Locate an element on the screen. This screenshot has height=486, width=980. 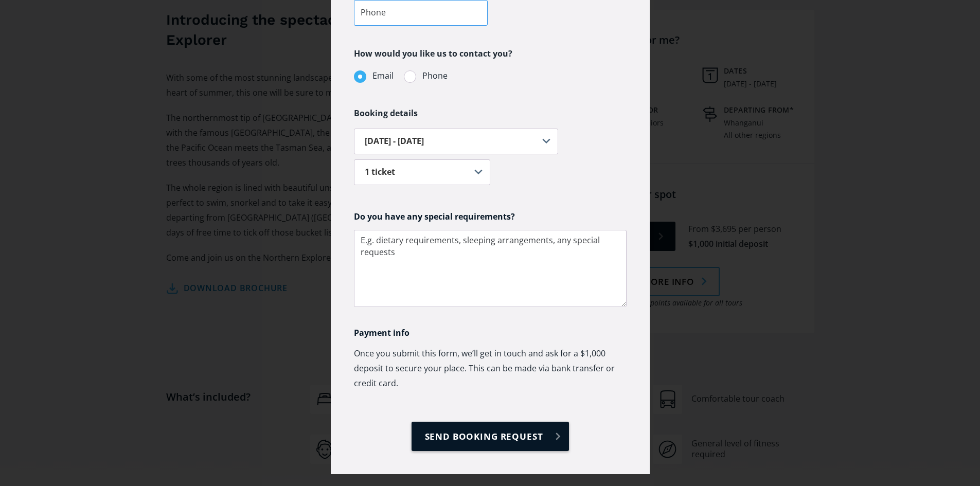
select: Departure date is located at coordinates (456, 142).